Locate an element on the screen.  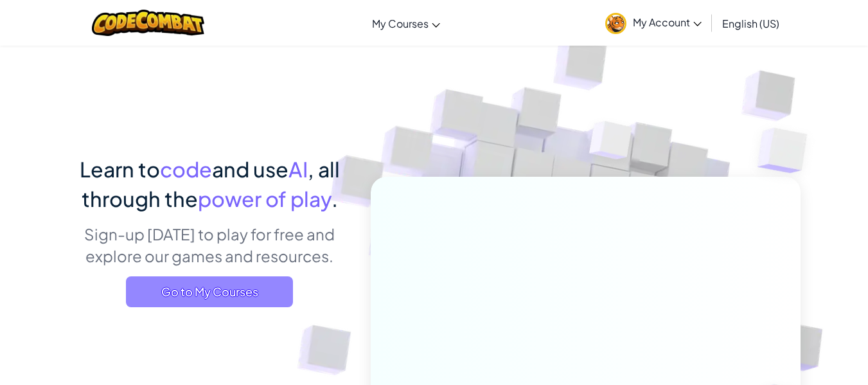
a: My Courses is located at coordinates (406, 23).